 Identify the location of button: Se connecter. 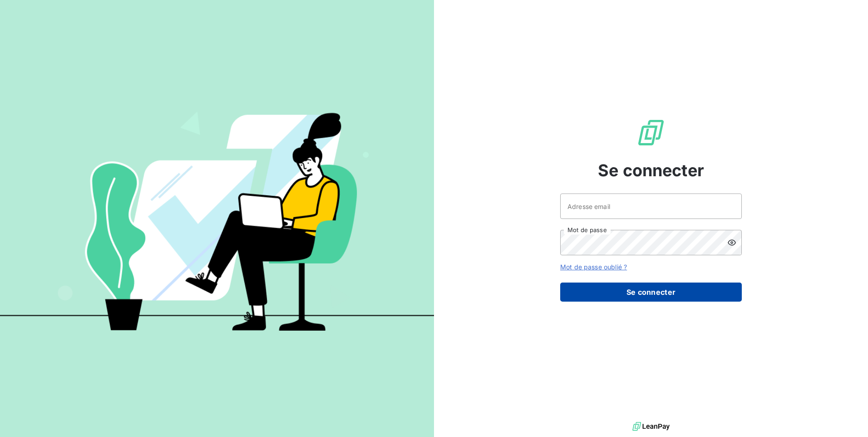
(651, 293).